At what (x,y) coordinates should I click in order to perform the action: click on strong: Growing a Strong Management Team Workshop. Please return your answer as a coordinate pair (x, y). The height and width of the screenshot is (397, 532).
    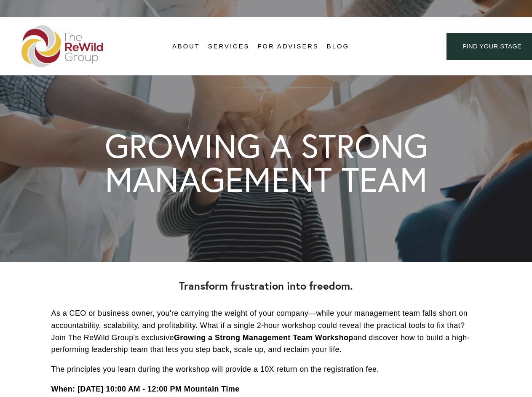
    Looking at the image, I should click on (264, 338).